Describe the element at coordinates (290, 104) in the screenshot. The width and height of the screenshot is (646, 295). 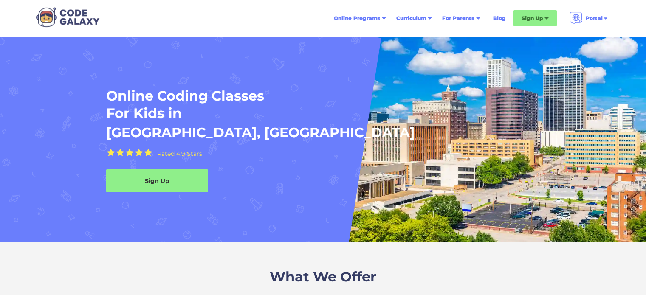
I see `h1: Online Coding Classes For Kids in` at that location.